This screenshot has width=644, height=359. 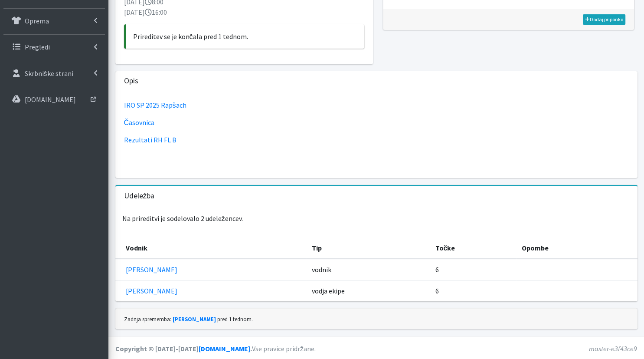 What do you see at coordinates (188, 319) in the screenshot?
I see `small: Zadnja sprememba: pred 1 tednom.` at bounding box center [188, 319].